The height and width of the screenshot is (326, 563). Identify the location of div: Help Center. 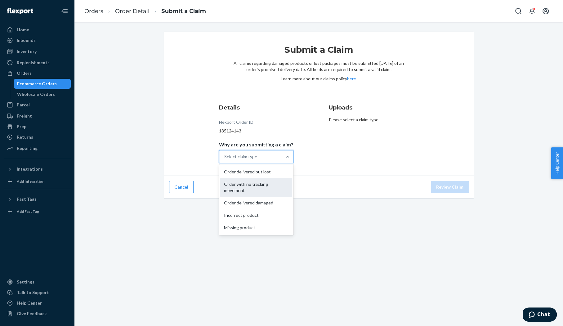
(29, 303).